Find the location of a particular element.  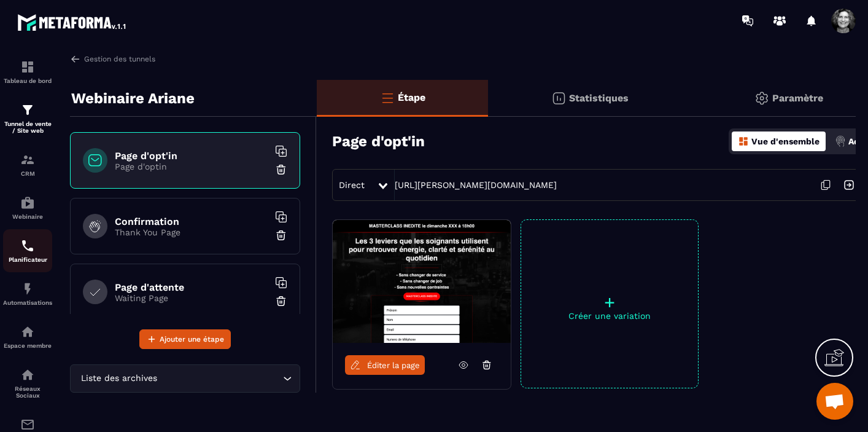

p: Créer une variation is located at coordinates (610, 316).